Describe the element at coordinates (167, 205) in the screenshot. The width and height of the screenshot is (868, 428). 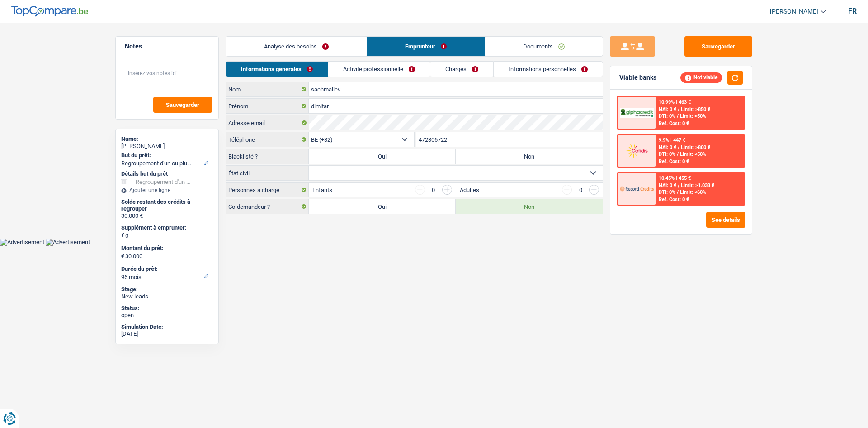
I see `div: Solde restant des crédits à regrouper` at that location.